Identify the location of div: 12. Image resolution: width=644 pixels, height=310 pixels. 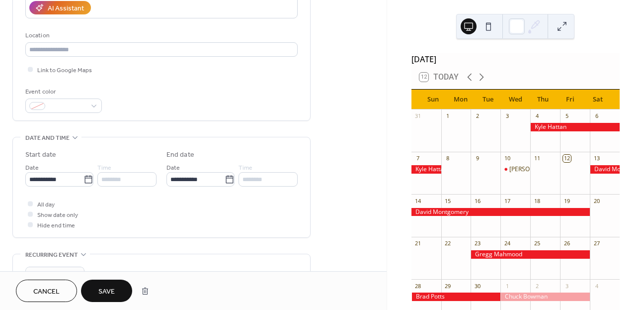
(567, 158).